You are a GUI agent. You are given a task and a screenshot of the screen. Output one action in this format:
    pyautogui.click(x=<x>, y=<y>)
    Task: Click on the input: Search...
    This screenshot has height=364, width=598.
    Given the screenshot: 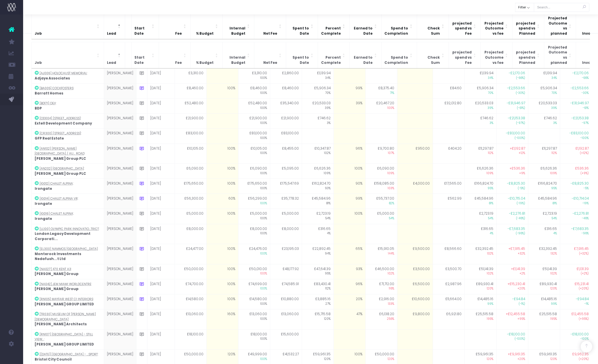 What is the action you would take?
    pyautogui.click(x=561, y=7)
    